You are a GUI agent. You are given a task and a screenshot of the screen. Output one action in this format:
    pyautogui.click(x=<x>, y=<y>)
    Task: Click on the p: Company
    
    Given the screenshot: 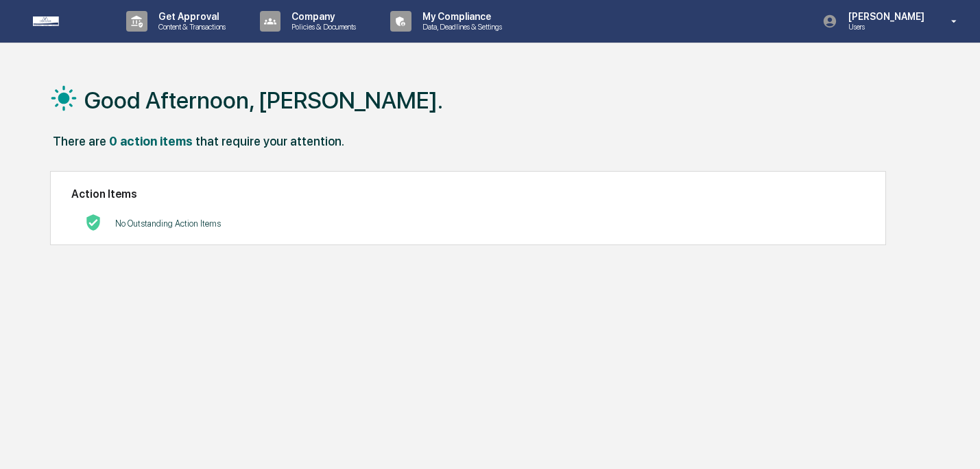 What is the action you would take?
    pyautogui.click(x=322, y=17)
    